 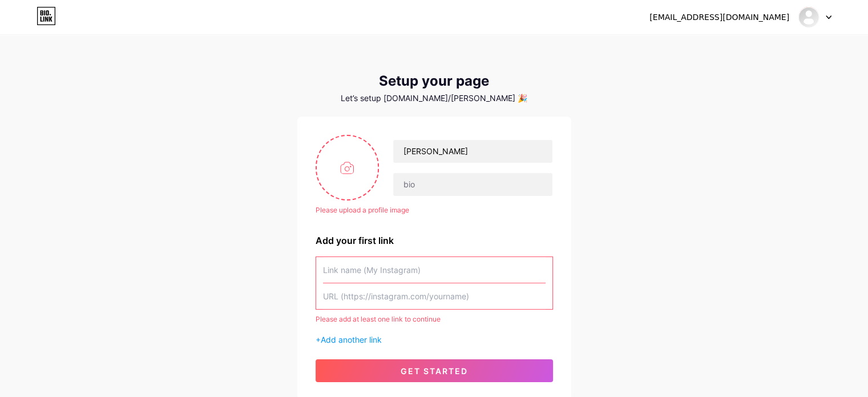 I want to click on button: get started, so click(x=434, y=371).